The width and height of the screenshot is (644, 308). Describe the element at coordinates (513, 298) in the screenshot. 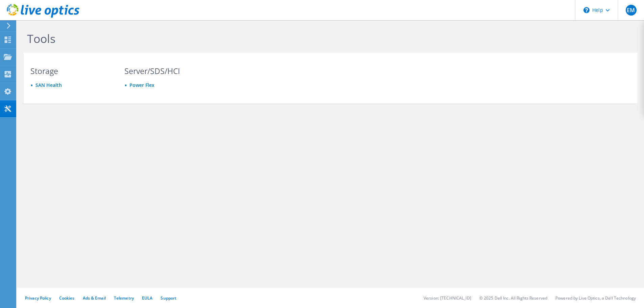

I see `li: © 2025 Dell Inc. All Rights Reserved` at that location.